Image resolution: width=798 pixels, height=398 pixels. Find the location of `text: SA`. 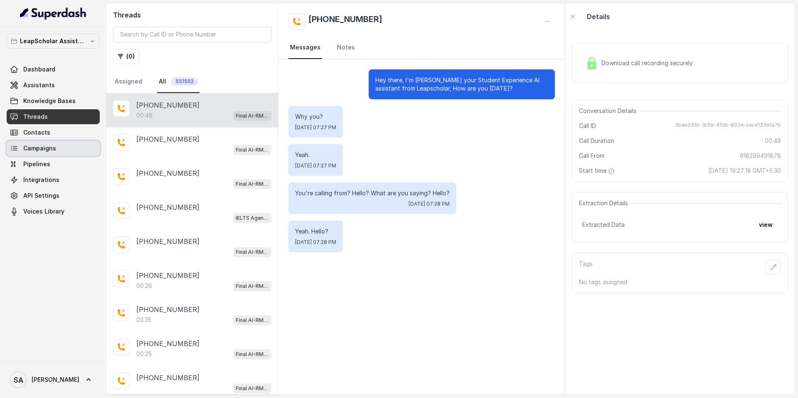

text: SA is located at coordinates (18, 380).